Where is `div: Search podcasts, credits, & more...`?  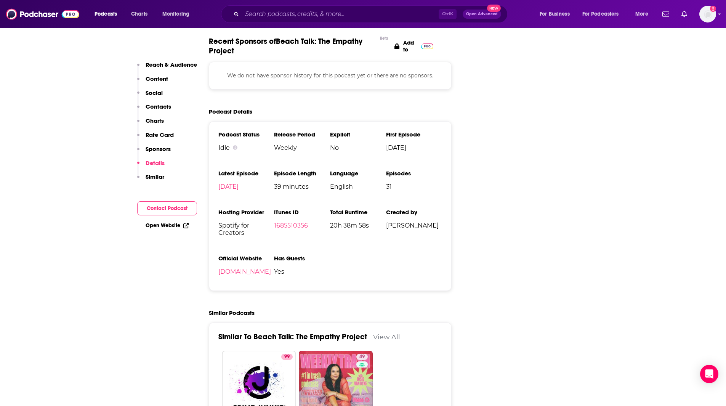 div: Search podcasts, credits, & more... is located at coordinates (371, 14).